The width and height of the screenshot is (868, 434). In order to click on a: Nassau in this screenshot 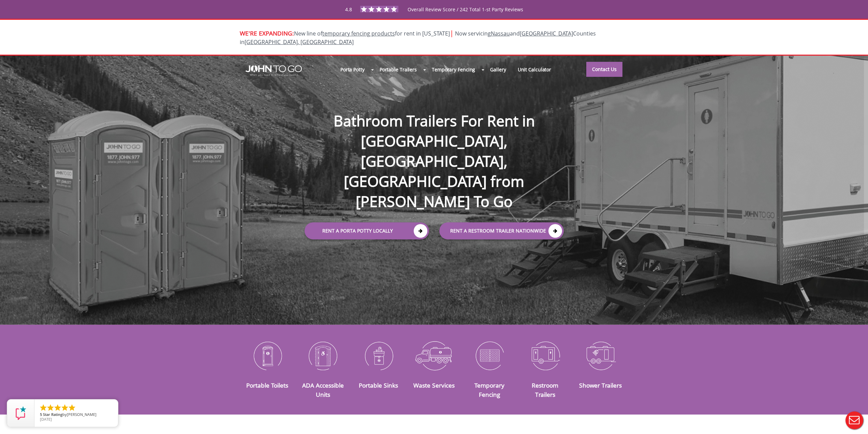, I will do `click(500, 33)`.